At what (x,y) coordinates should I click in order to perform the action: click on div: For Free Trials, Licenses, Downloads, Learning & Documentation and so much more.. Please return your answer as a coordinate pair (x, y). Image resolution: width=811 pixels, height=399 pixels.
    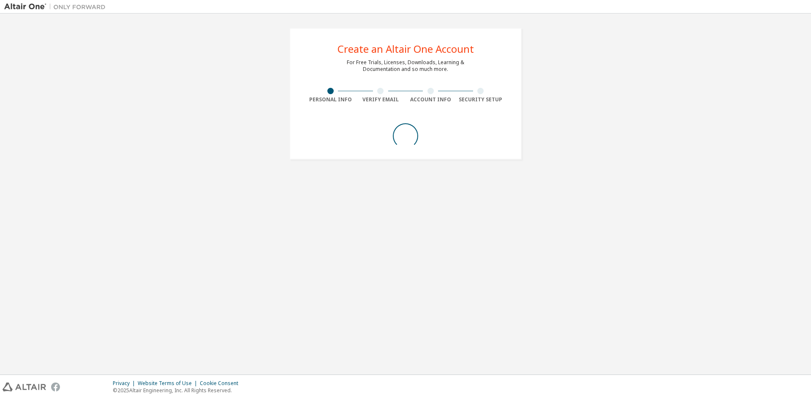
    Looking at the image, I should click on (406, 66).